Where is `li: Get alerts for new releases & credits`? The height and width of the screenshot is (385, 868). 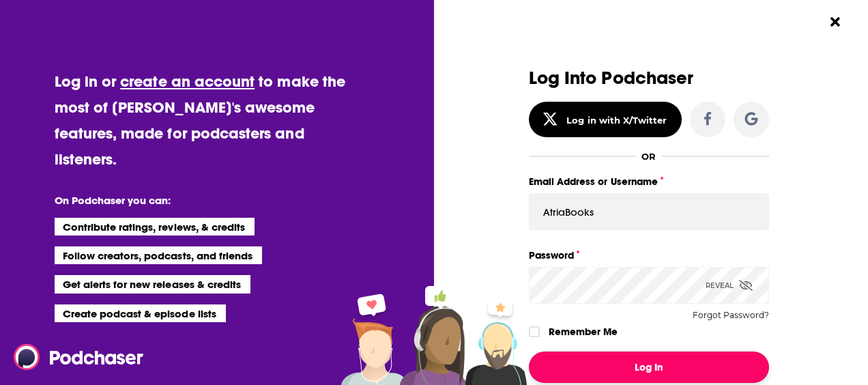
li: Get alerts for new releases & credits is located at coordinates (152, 284).